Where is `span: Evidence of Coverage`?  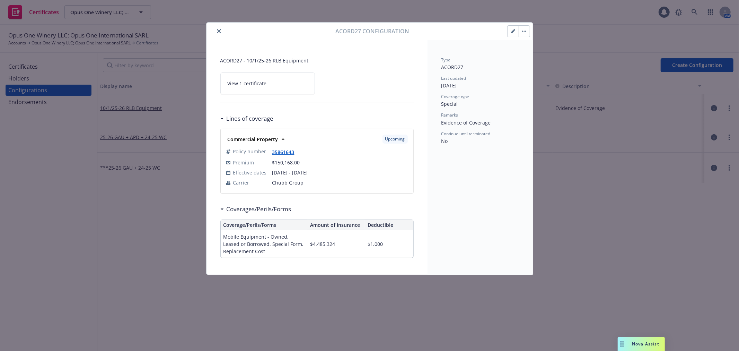 span: Evidence of Coverage is located at coordinates (466, 122).